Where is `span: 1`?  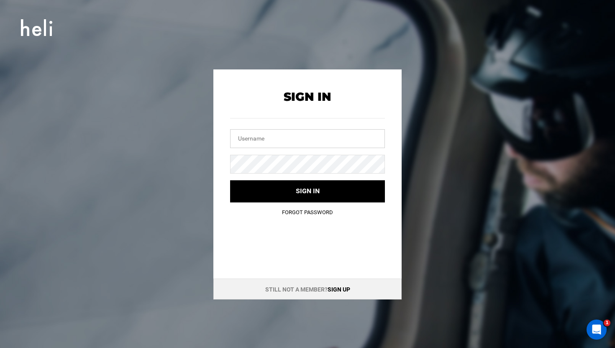
span: 1 is located at coordinates (607, 323).